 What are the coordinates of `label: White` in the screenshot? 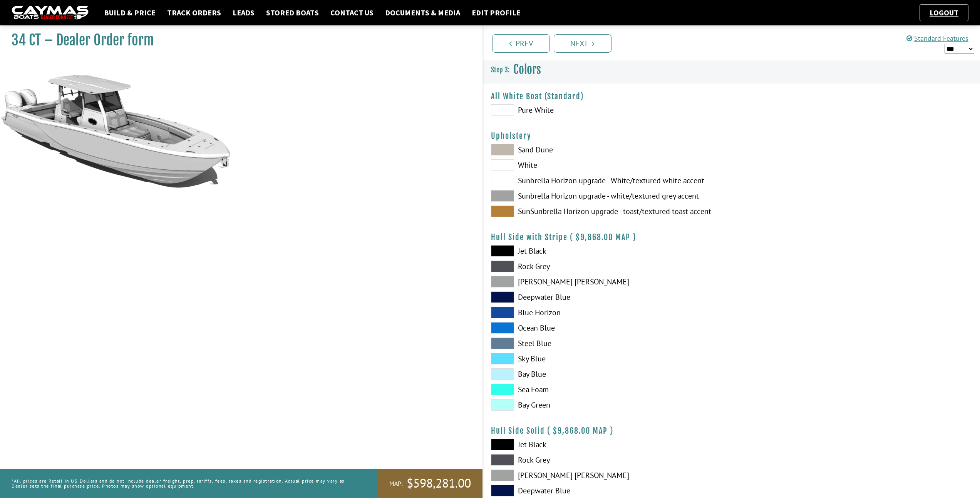 It's located at (607, 165).